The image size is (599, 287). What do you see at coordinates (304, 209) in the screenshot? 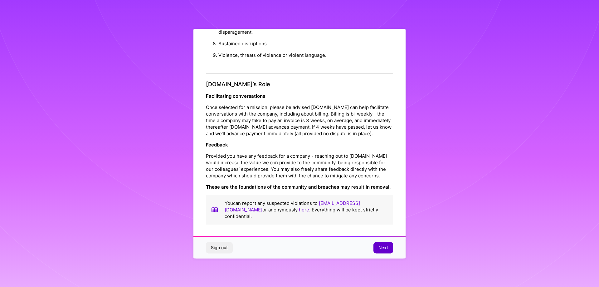
I see `a: here` at bounding box center [304, 209].